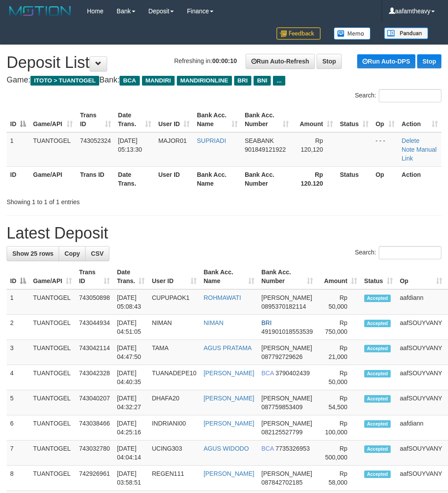  I want to click on a: Copy, so click(72, 253).